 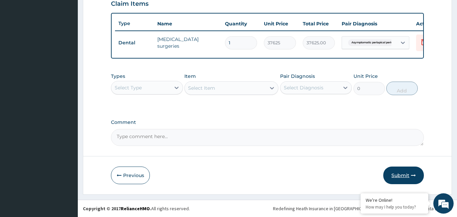 I want to click on a: RelianceHMO, so click(x=135, y=208).